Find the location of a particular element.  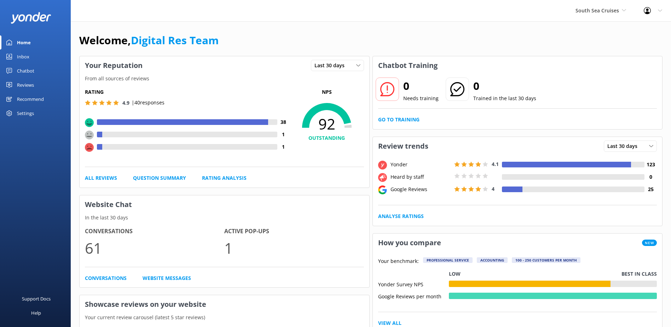

span: 4.9 is located at coordinates (126, 103).